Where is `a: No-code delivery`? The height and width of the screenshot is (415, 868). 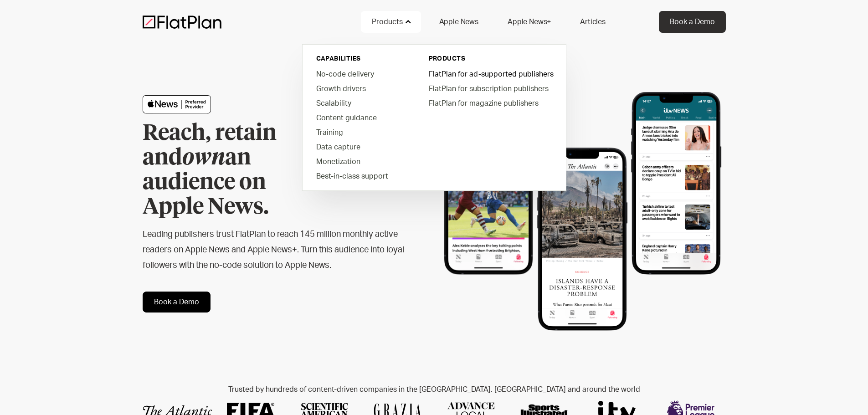
a: No-code delivery is located at coordinates (360, 74).